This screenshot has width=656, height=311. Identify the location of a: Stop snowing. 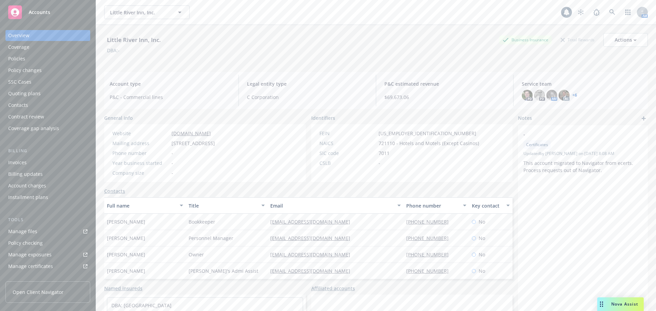
(581, 12).